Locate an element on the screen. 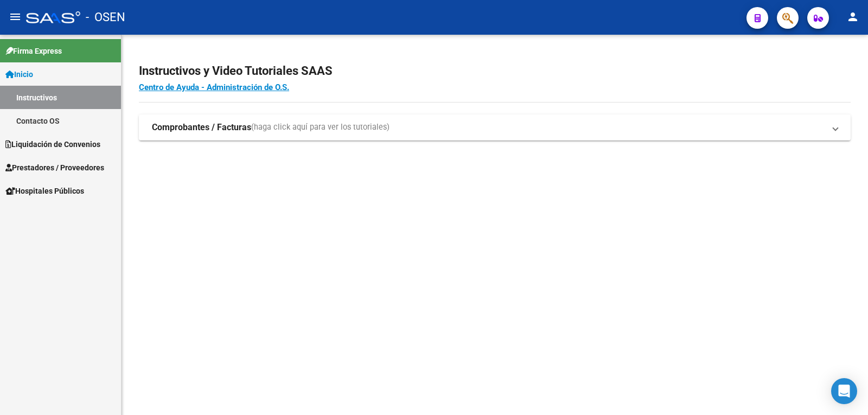 The height and width of the screenshot is (415, 868). span: Liquidación de Convenios is located at coordinates (53, 144).